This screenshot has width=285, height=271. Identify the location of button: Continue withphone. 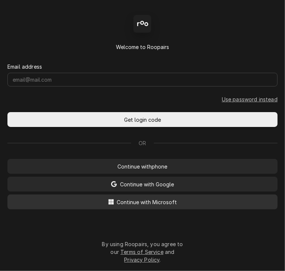
(142, 167).